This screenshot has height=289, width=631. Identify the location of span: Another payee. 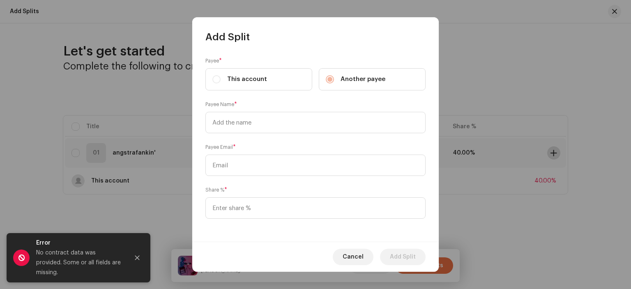
(362, 79).